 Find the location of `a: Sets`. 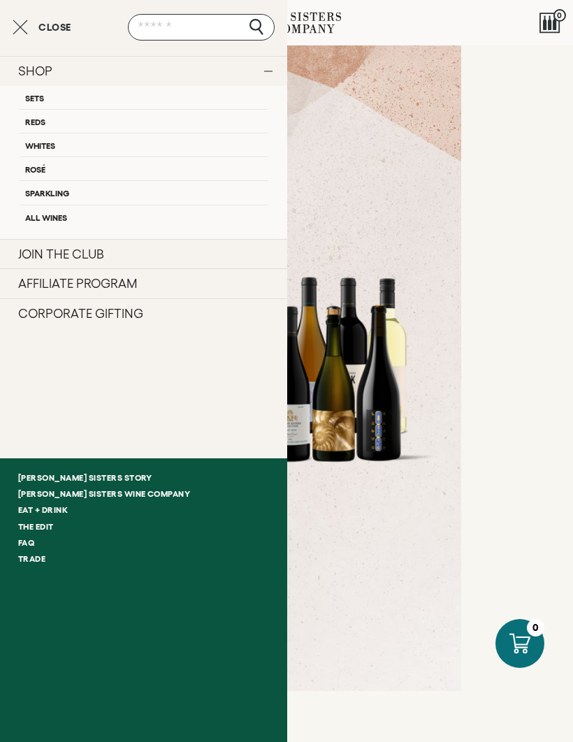

a: Sets is located at coordinates (143, 97).